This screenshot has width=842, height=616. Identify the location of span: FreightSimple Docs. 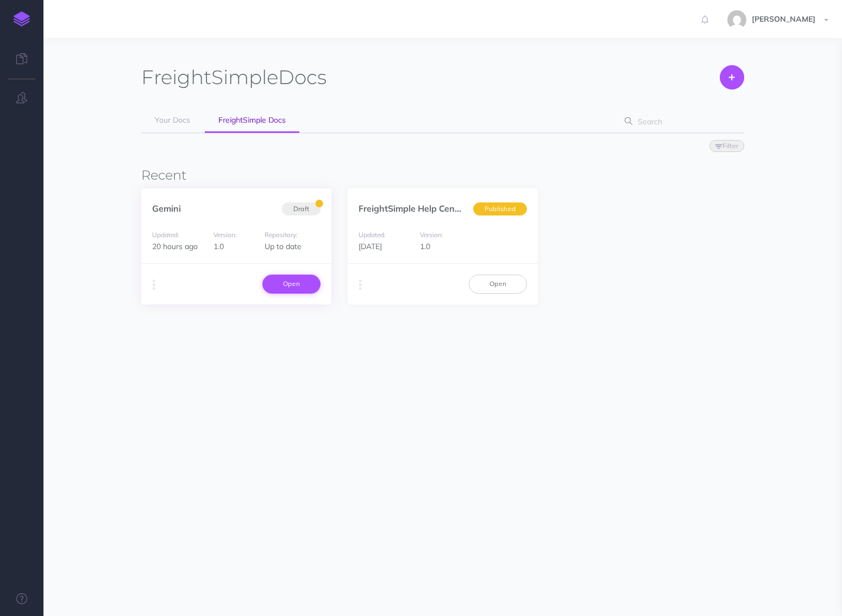
(252, 120).